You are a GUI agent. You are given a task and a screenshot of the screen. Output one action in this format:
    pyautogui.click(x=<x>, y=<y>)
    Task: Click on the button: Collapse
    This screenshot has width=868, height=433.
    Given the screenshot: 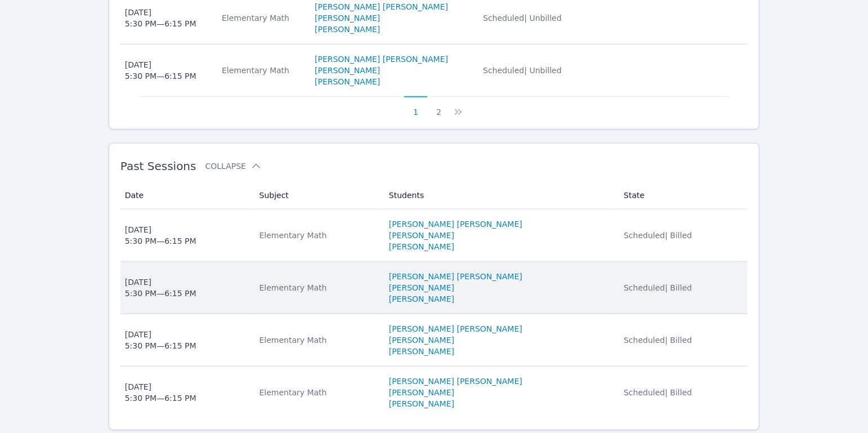 What is the action you would take?
    pyautogui.click(x=234, y=166)
    